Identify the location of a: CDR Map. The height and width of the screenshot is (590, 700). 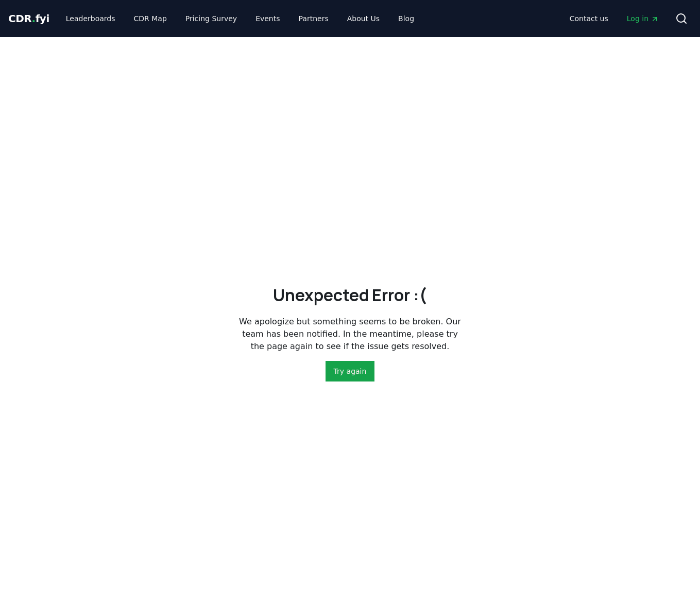
(151, 19).